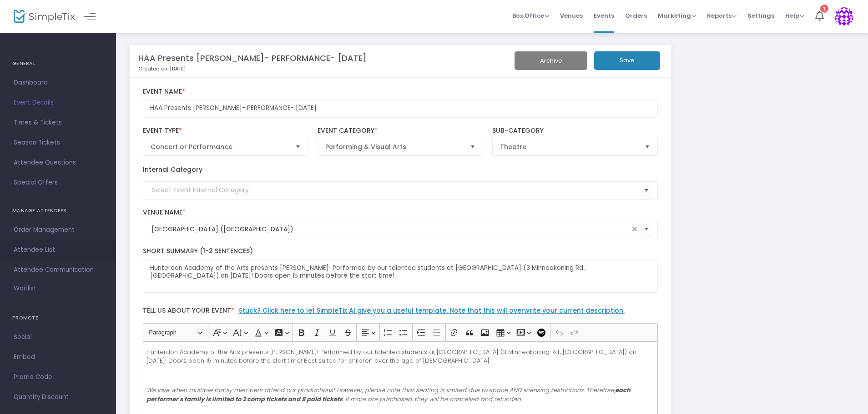 Image resolution: width=868 pixels, height=414 pixels. I want to click on i: We love when multiple family members attend our productions! However, please note that seating is..., so click(389, 395).